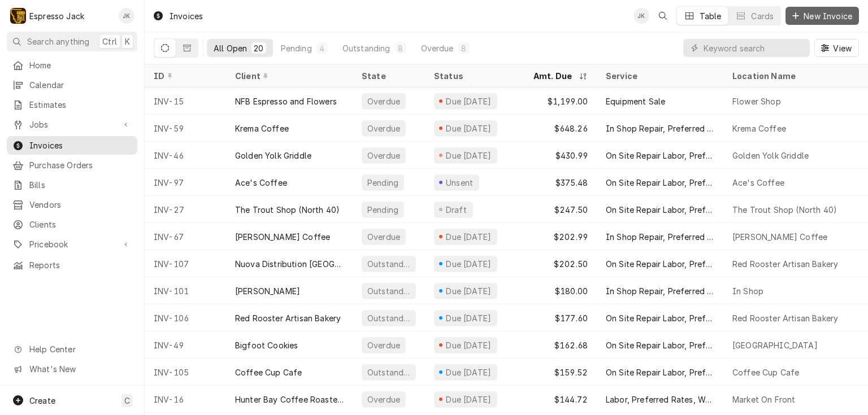  I want to click on a: Go to Help Center, so click(71, 349).